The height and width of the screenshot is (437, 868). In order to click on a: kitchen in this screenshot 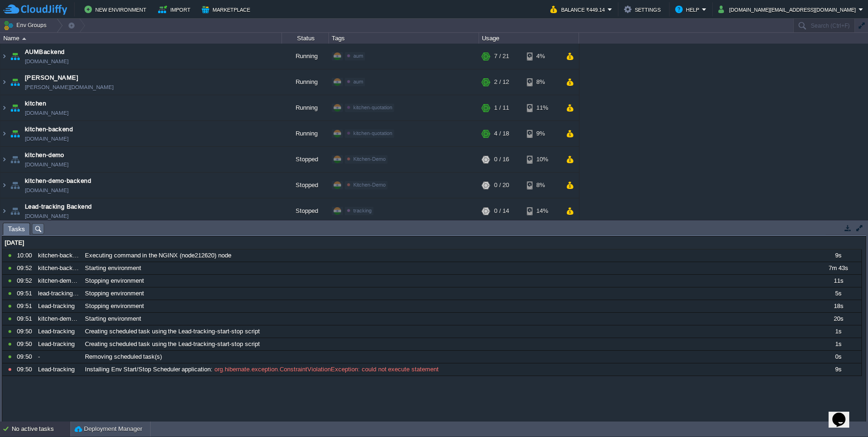, I will do `click(35, 104)`.